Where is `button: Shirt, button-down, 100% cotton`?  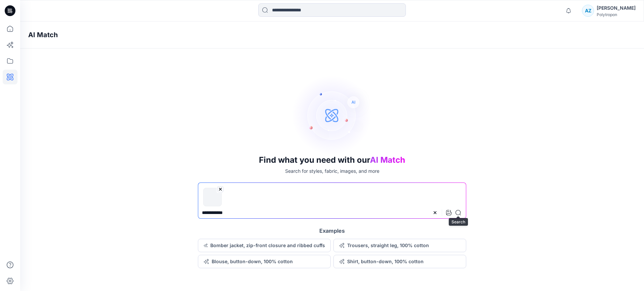
button: Shirt, button-down, 100% cotton is located at coordinates (400, 262).